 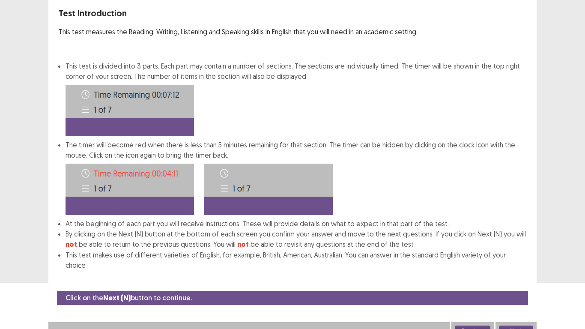 I want to click on li: This test makes use of different varieties of English, for example, British, American, Australian..., so click(x=296, y=260).